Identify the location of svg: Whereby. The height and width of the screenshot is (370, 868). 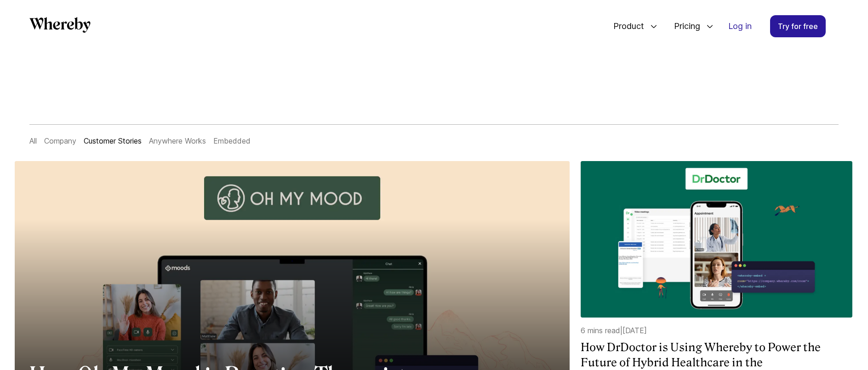
(60, 25).